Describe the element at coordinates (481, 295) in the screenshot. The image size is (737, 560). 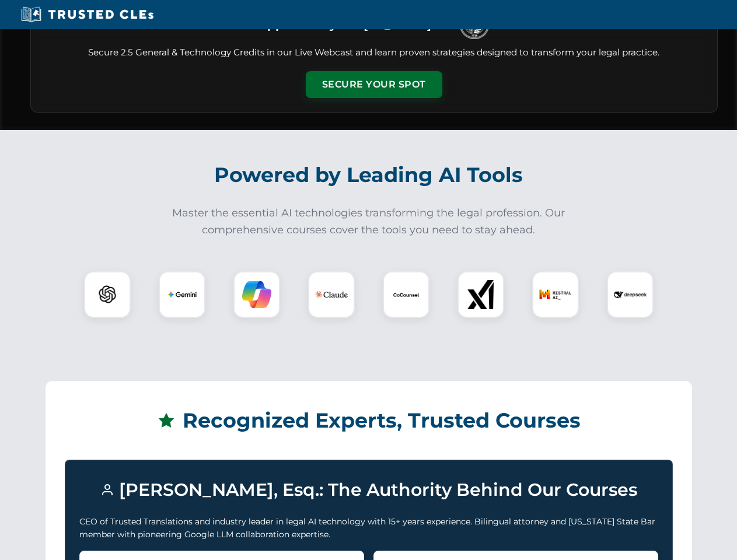
I see `div: xAI` at that location.